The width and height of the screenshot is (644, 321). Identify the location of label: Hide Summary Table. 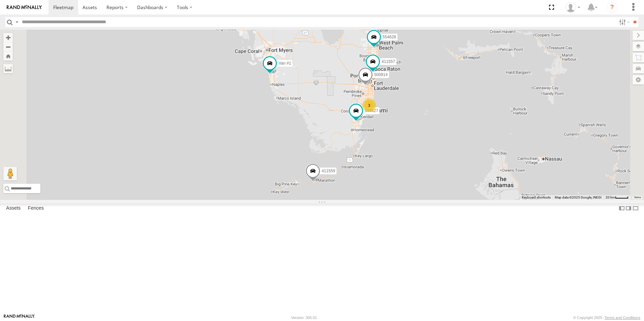
(636, 208).